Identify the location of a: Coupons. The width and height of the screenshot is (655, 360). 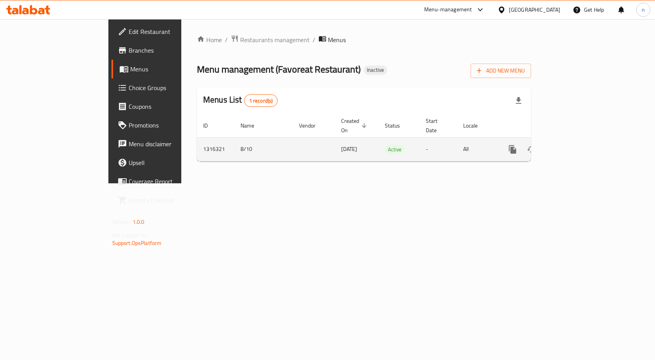
(165, 106).